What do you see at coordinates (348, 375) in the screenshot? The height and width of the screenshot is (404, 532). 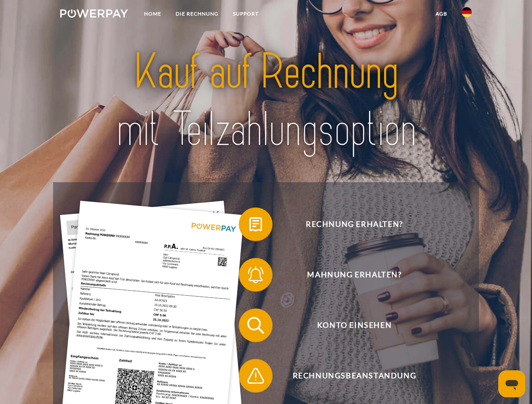 I see `a: Rechnungsbeanstandung` at bounding box center [348, 375].